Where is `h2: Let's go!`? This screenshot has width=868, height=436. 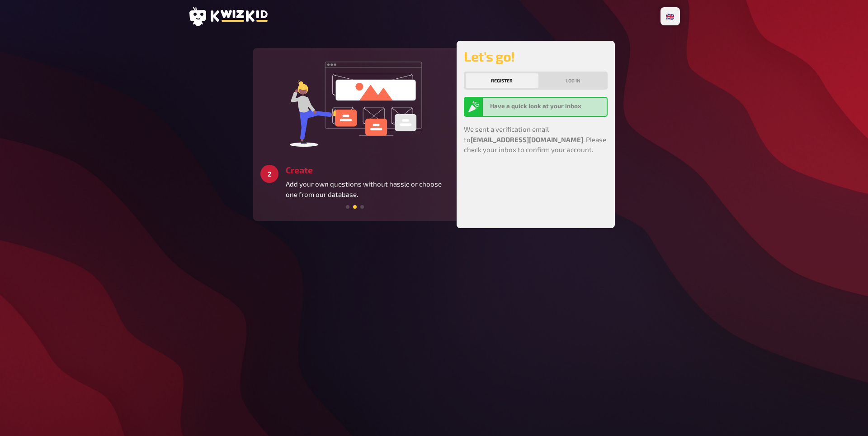
h2: Let's go! is located at coordinates (535, 56).